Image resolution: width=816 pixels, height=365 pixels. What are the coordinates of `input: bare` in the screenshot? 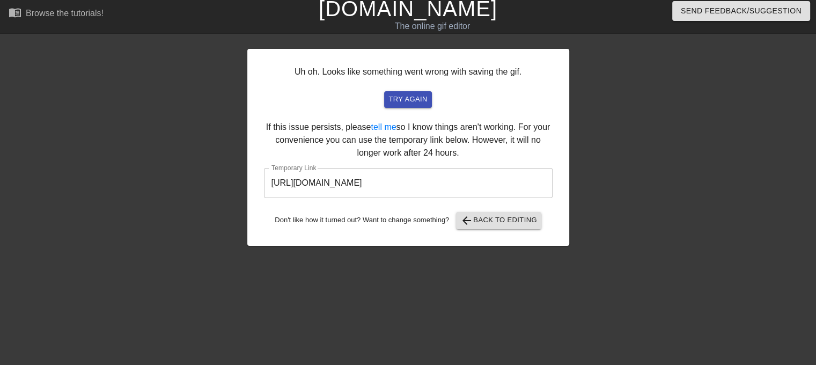 It's located at (408, 183).